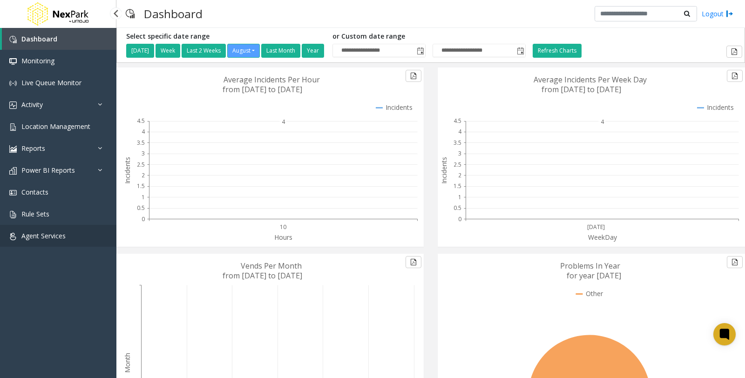 The image size is (745, 378). What do you see at coordinates (173, 13) in the screenshot?
I see `h3: Dashboard` at bounding box center [173, 13].